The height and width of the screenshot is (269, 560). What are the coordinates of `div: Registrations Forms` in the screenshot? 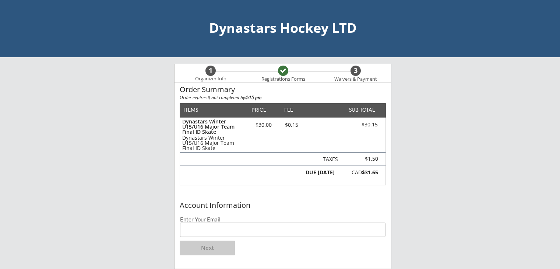 It's located at (283, 79).